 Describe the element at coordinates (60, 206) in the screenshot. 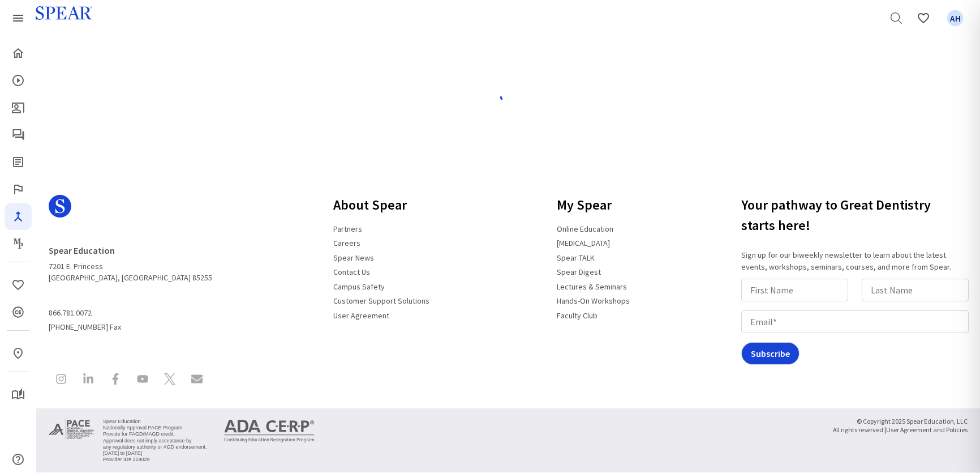

I see `svg: Spear Logo` at that location.